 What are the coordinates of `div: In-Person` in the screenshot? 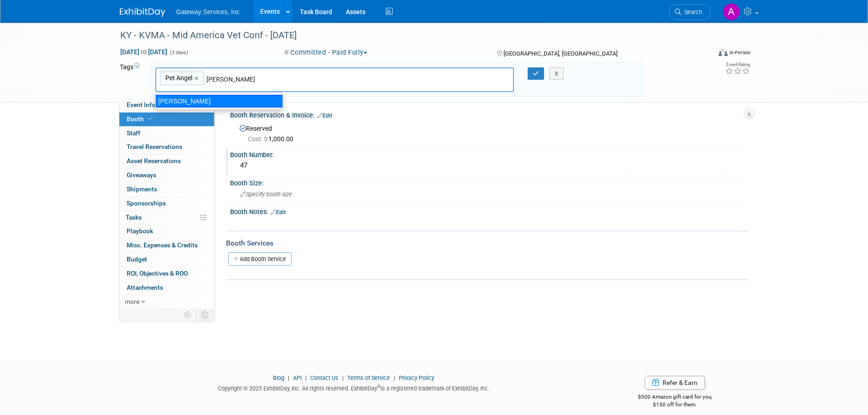 It's located at (740, 52).